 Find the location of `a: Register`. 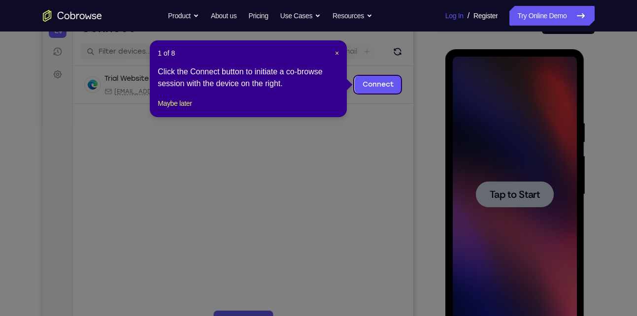

a: Register is located at coordinates (485, 16).